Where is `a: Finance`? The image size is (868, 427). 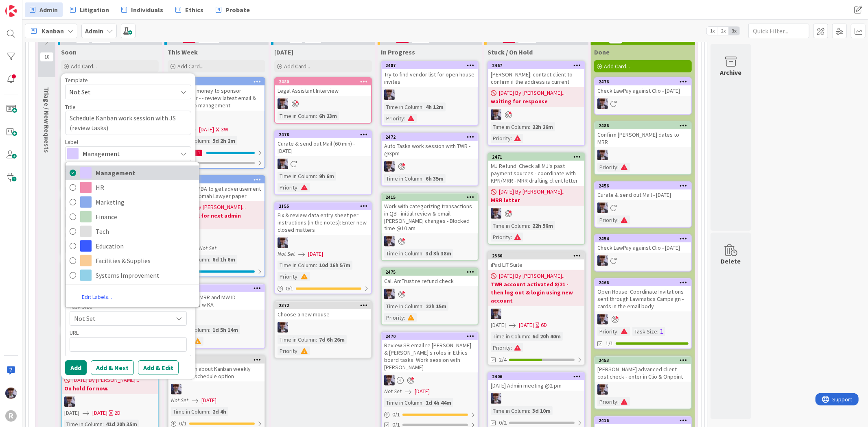
a: Finance is located at coordinates (132, 217).